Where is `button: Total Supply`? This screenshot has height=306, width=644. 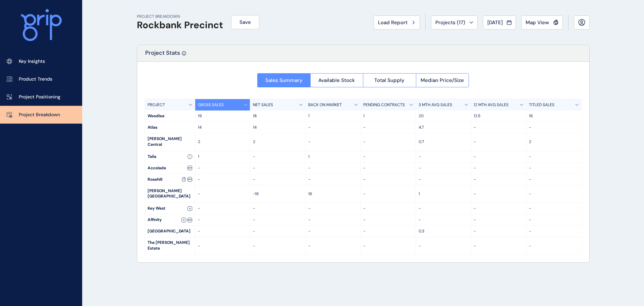 button: Total Supply is located at coordinates (389, 80).